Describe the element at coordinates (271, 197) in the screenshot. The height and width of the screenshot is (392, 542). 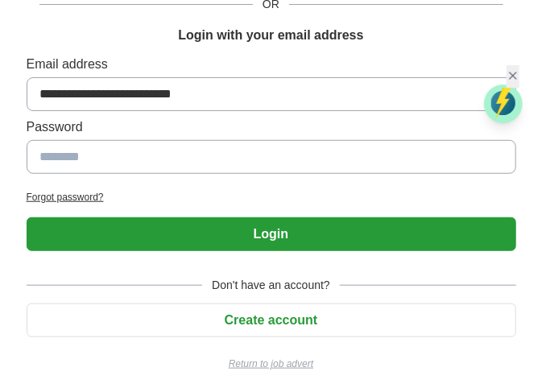
I see `h2: Forgot password?` at that location.